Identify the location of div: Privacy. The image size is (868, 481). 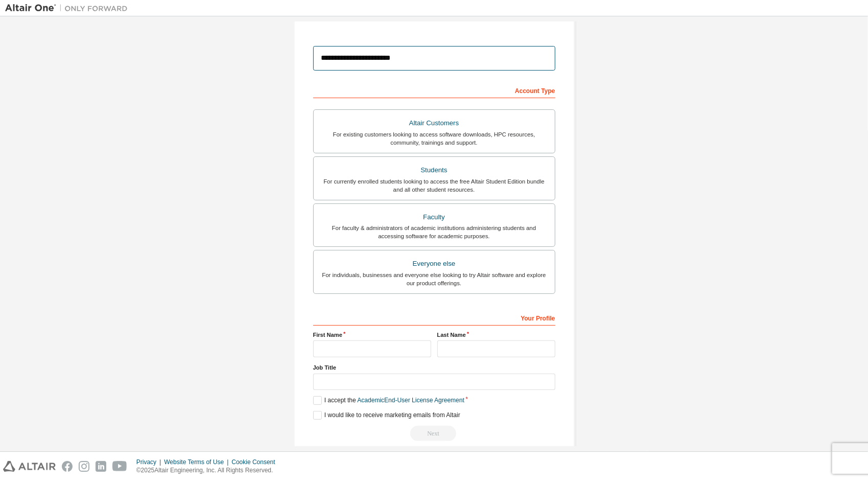
(151, 462).